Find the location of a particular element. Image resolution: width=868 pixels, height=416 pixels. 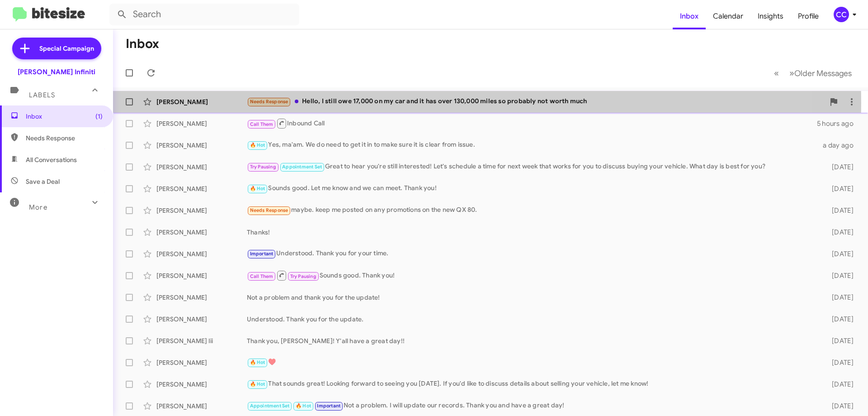

a: Insights is located at coordinates (771, 16).